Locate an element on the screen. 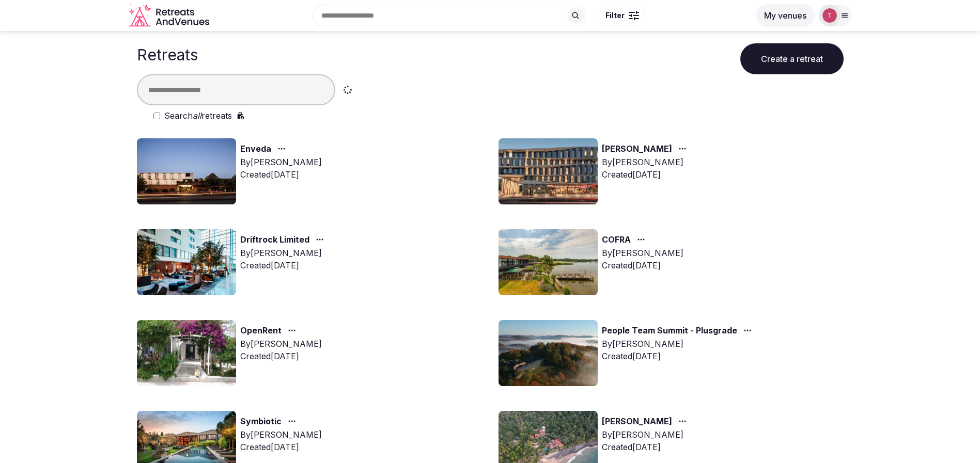 The width and height of the screenshot is (980, 463). img: Top retreat image for the retreat: Marit Lloyd is located at coordinates (548, 171).